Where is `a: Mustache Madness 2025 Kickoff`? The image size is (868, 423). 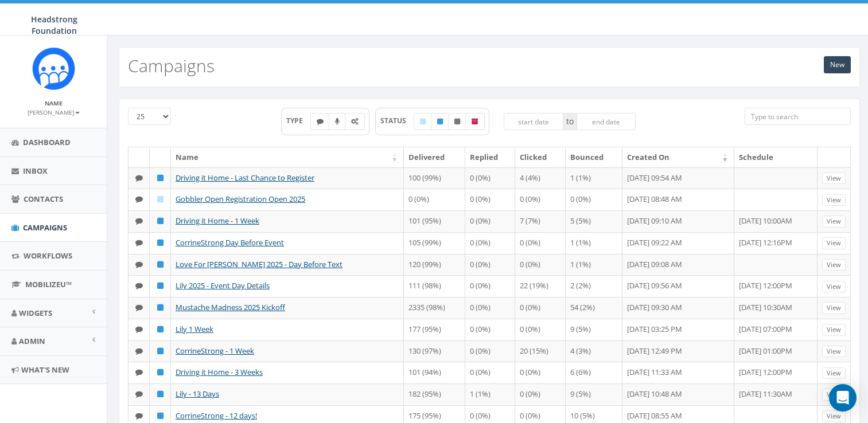
a: Mustache Madness 2025 Kickoff is located at coordinates (230, 307).